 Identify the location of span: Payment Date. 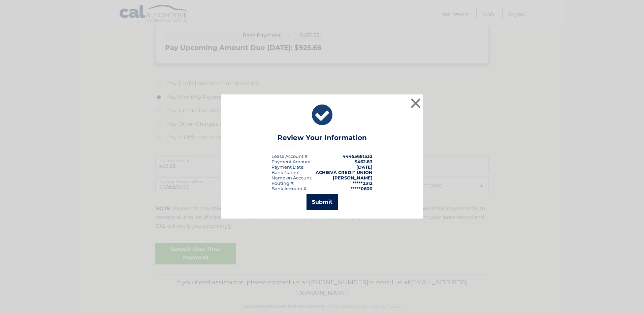
(287, 167).